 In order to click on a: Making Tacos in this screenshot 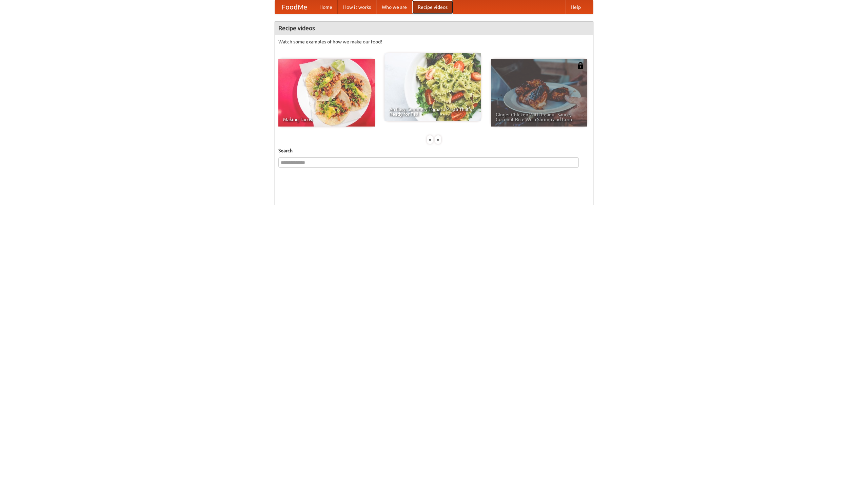, I will do `click(327, 93)`.